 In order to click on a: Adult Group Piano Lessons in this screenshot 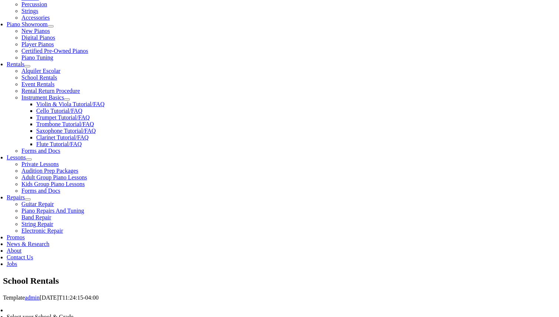, I will do `click(54, 177)`.